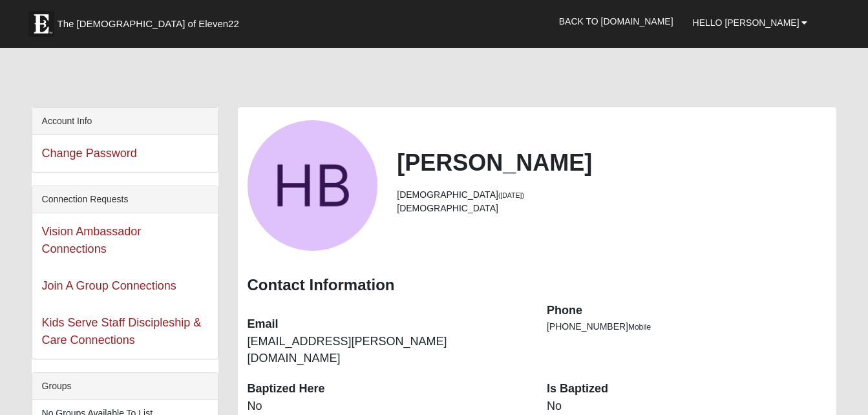 The width and height of the screenshot is (868, 415). Describe the element at coordinates (125, 386) in the screenshot. I see `div: Groups` at that location.